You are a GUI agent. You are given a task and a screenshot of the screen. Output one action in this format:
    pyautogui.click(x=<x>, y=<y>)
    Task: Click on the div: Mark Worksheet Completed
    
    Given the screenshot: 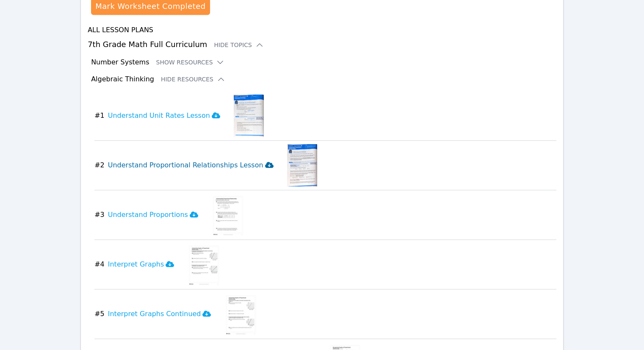 What is the action you would take?
    pyautogui.click(x=150, y=6)
    